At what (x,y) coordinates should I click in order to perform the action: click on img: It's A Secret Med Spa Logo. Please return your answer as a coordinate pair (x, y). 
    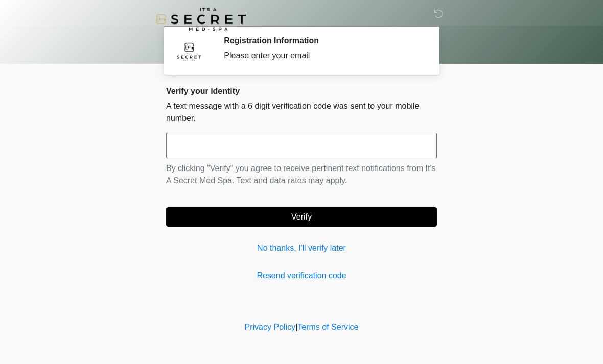
    Looking at the image, I should click on (201, 19).